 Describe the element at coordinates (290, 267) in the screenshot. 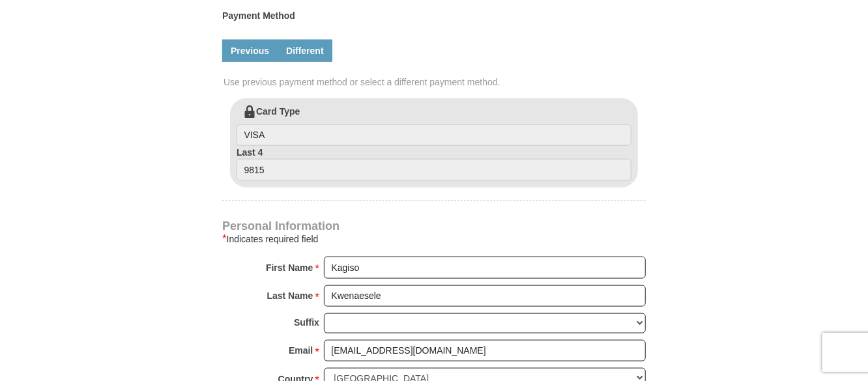

I see `strong: First Name` at that location.